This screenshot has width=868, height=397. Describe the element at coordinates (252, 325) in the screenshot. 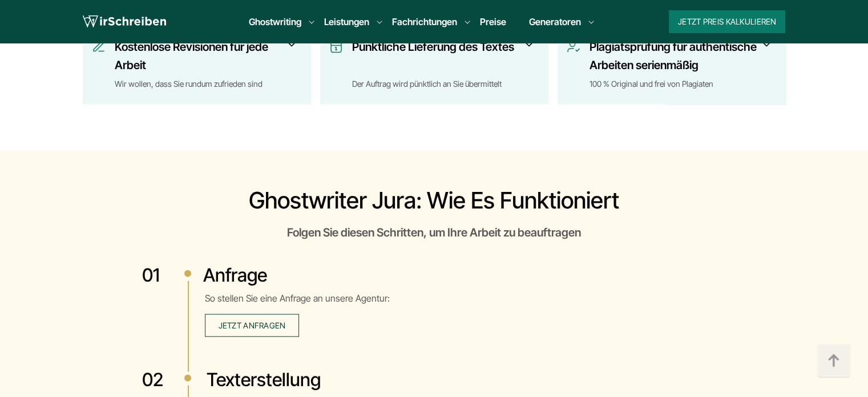

I see `span: Jetzt anfragen` at that location.